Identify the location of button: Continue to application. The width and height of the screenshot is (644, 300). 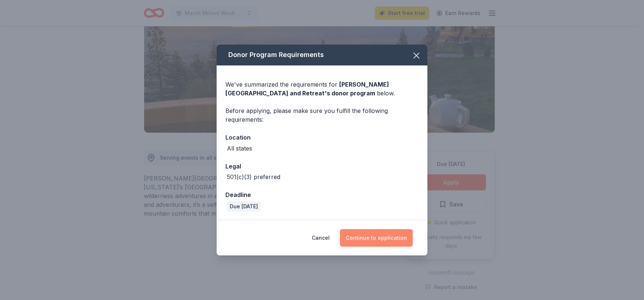
(376, 238).